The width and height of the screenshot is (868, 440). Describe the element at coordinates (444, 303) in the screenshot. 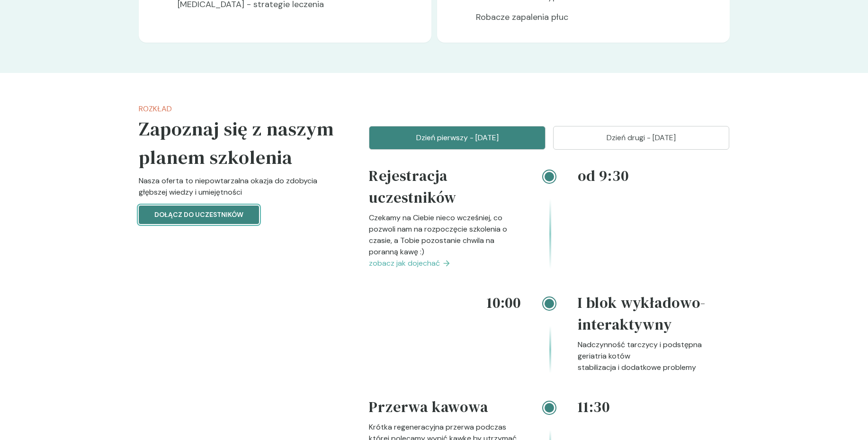

I see `h4: 10:00` at that location.